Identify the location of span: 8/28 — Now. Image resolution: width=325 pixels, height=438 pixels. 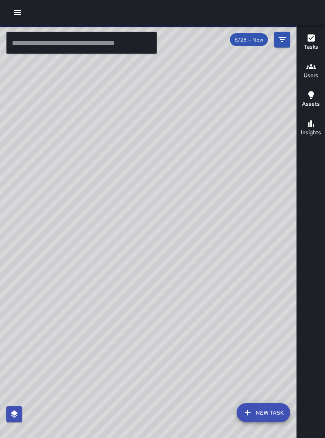
(249, 40).